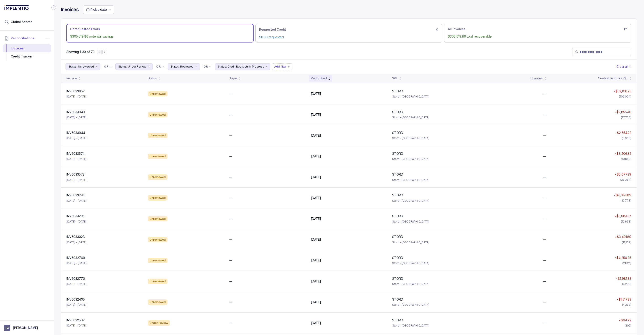 The width and height of the screenshot is (644, 335). Describe the element at coordinates (246, 67) in the screenshot. I see `p: Credit Requests In Progress` at that location.